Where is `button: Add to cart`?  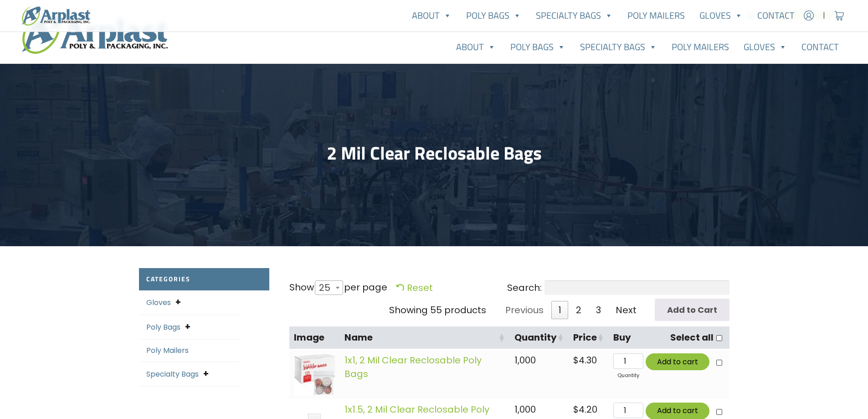
button: Add to cart is located at coordinates (677, 361).